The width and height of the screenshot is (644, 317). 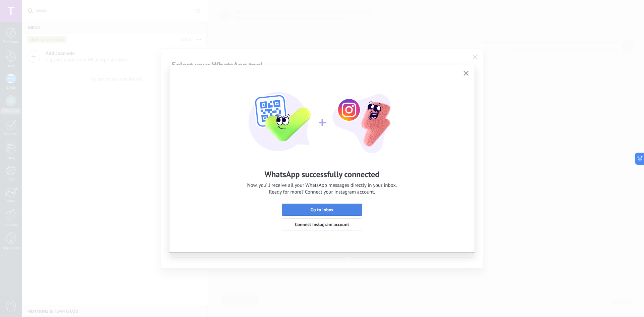 I want to click on span: Now, you’ll receive all your WhatsApp messages directly in your inbox. Ready for more? Connect yo..., so click(x=322, y=189).